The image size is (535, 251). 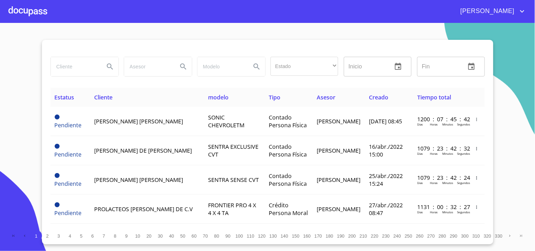 What do you see at coordinates (307, 236) in the screenshot?
I see `span: 160` at bounding box center [307, 236].